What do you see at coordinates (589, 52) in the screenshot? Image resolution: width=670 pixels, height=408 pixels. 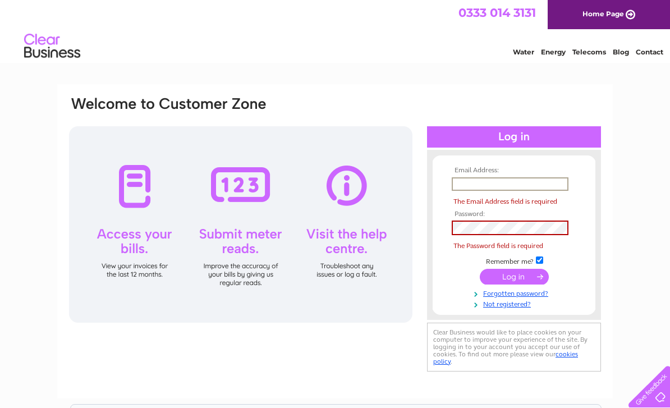 I see `a: Telecoms` at bounding box center [589, 52].